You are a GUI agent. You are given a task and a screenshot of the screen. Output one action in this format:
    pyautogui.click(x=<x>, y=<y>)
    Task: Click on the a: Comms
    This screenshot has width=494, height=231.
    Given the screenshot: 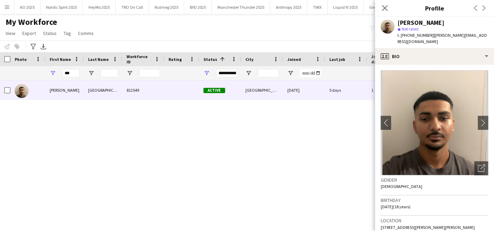 What is the action you would take?
    pyautogui.click(x=86, y=33)
    